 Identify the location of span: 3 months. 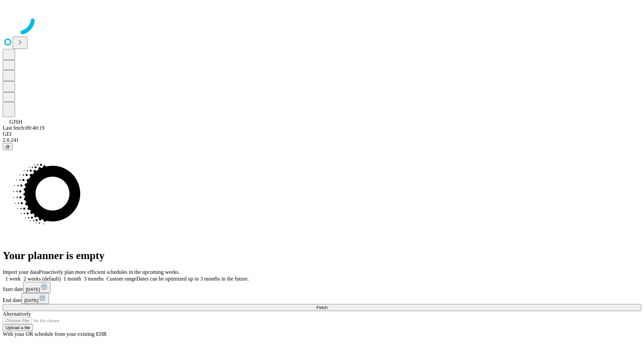
(94, 279).